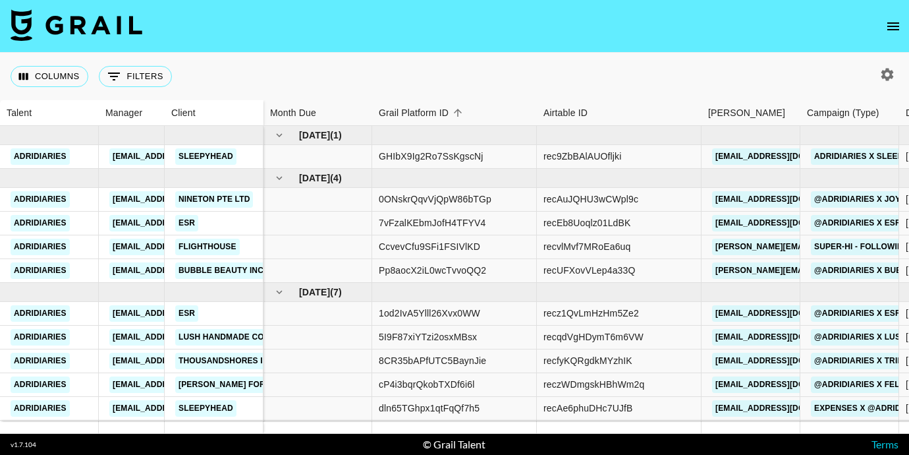  I want to click on div: Booker, so click(751, 113).